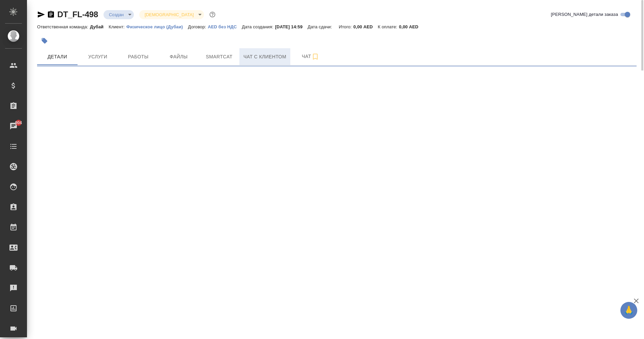 The image size is (644, 339). Describe the element at coordinates (118, 27) in the screenshot. I see `p: Клиент:` at that location.